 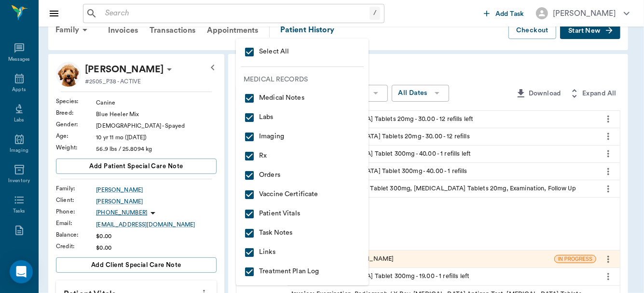 I want to click on span: Medical Notes, so click(x=302, y=98).